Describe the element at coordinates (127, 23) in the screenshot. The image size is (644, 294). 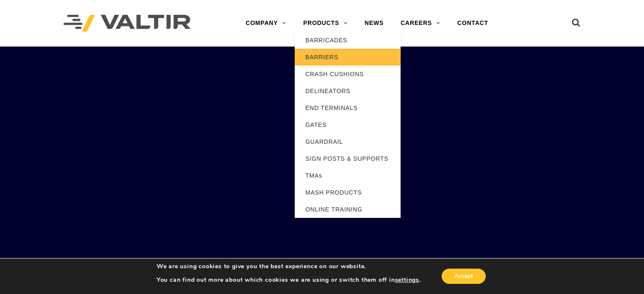
I see `img: Valtir` at that location.